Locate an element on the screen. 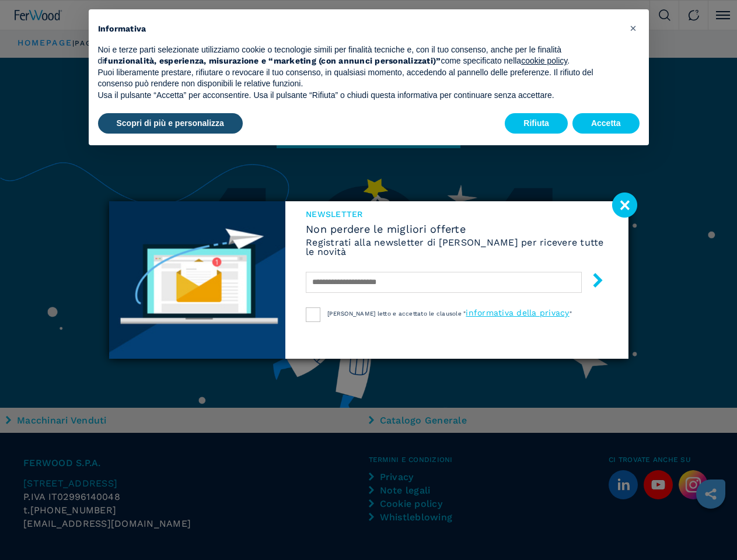 The width and height of the screenshot is (737, 560). span: informativa della privacy is located at coordinates (517, 313).